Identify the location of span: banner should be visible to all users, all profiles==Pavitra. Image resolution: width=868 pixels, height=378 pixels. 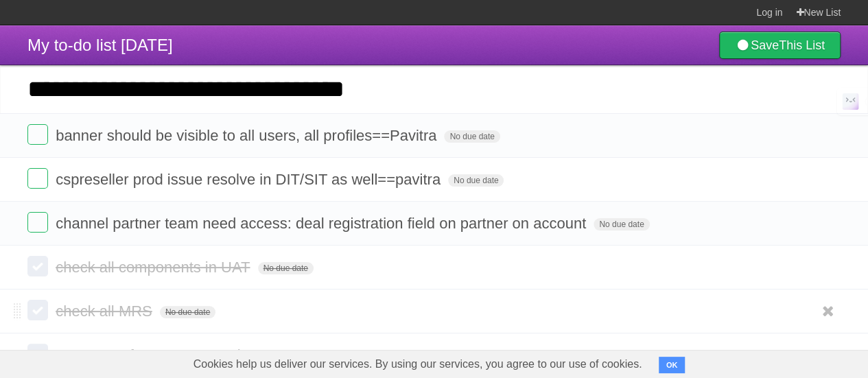
(248, 135).